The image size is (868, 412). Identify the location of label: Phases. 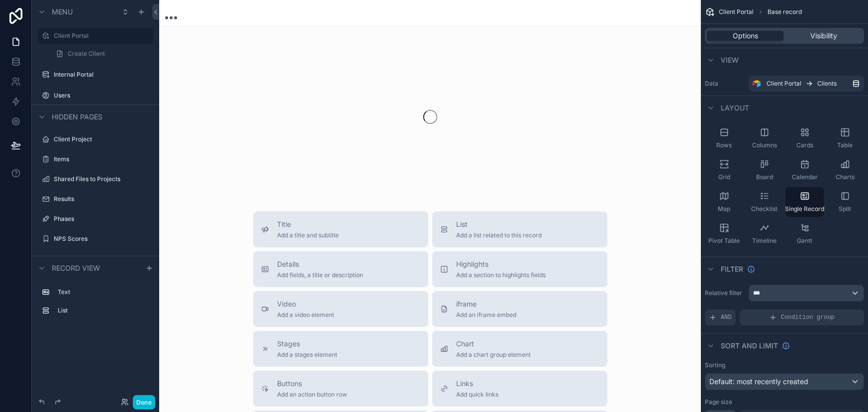
(103, 219).